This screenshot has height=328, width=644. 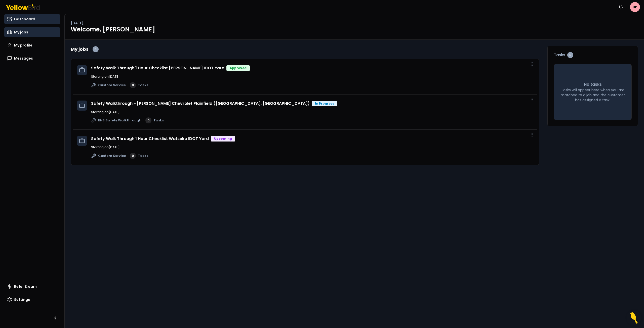 What do you see at coordinates (32, 32) in the screenshot?
I see `a: My jobs` at bounding box center [32, 32].